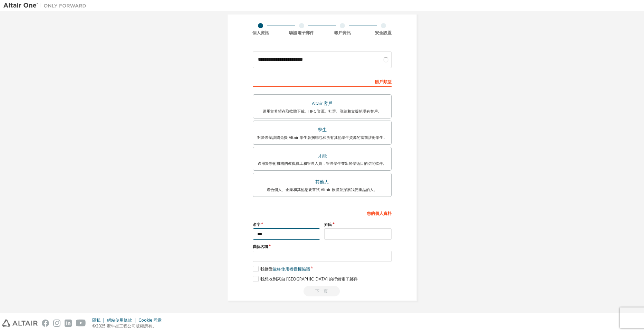 The image size is (644, 333). I want to click on img: facebook.svg, so click(45, 323).